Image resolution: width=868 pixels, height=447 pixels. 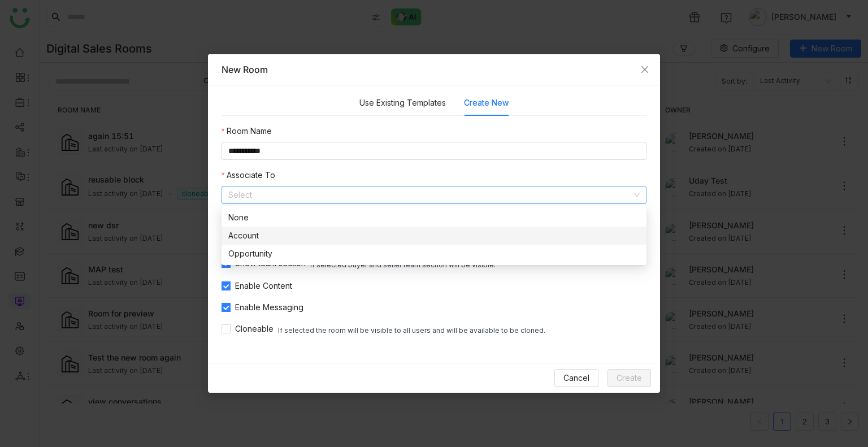 What do you see at coordinates (263, 286) in the screenshot?
I see `span: Enable Content` at bounding box center [263, 286].